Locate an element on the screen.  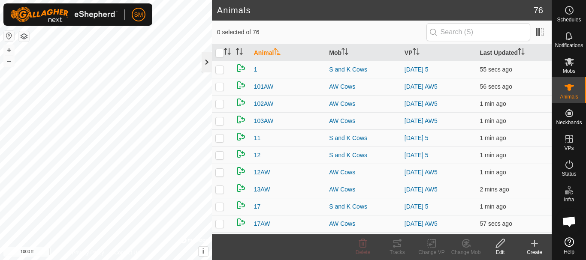
a: Help is located at coordinates (569, 246).